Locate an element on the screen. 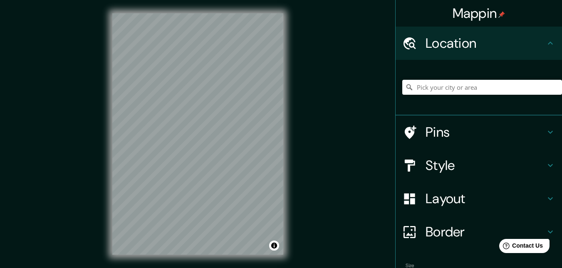  h4: Mappin is located at coordinates (479, 13).